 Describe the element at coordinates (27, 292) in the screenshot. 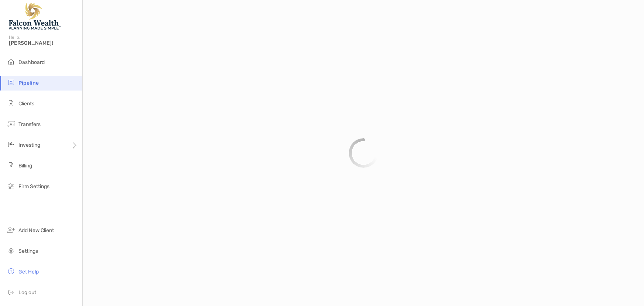

I see `span: Log out` at that location.